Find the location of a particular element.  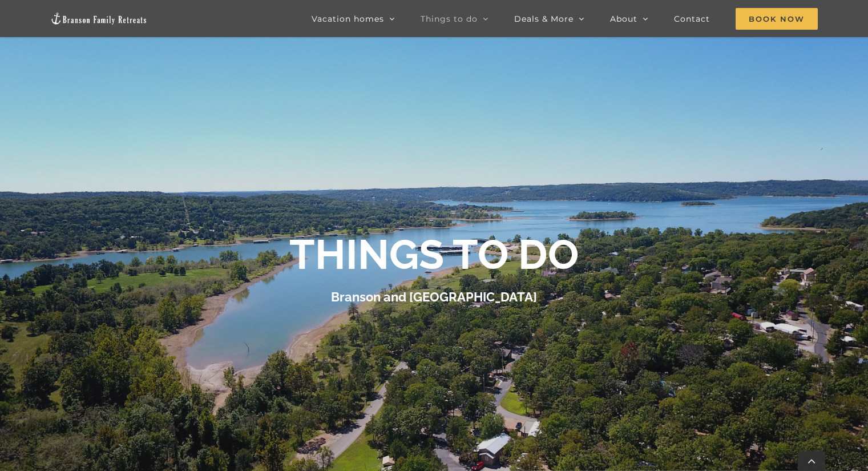

span: Vacation homes is located at coordinates (347, 18).